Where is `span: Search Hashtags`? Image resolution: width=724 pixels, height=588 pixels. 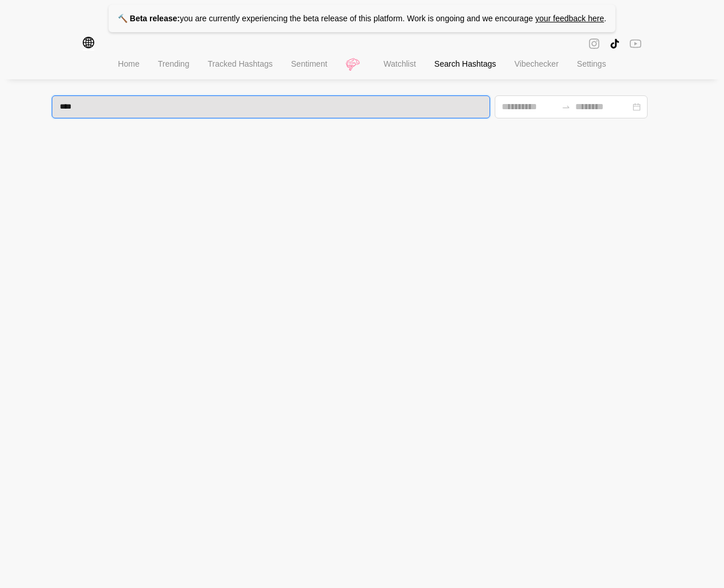
span: Search Hashtags is located at coordinates (465, 64).